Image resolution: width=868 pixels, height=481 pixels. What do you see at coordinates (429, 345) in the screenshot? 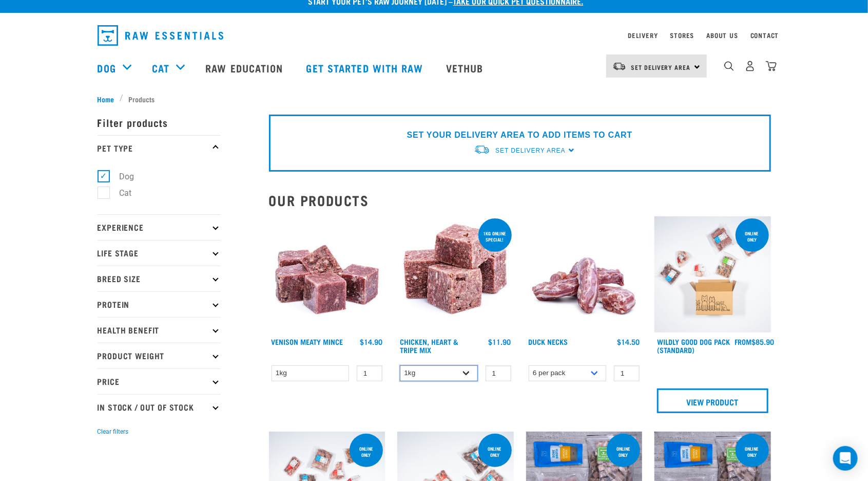
I see `a: Chicken, Heart & Tripe Mix` at bounding box center [429, 345].